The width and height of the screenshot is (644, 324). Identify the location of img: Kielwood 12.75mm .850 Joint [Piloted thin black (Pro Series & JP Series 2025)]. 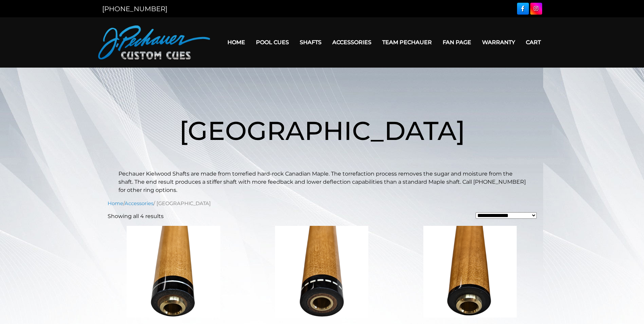
(470, 272).